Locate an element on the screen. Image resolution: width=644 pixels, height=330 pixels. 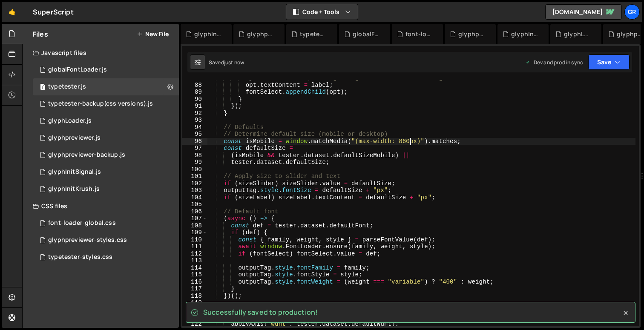
div: 99 is located at coordinates (195, 162).